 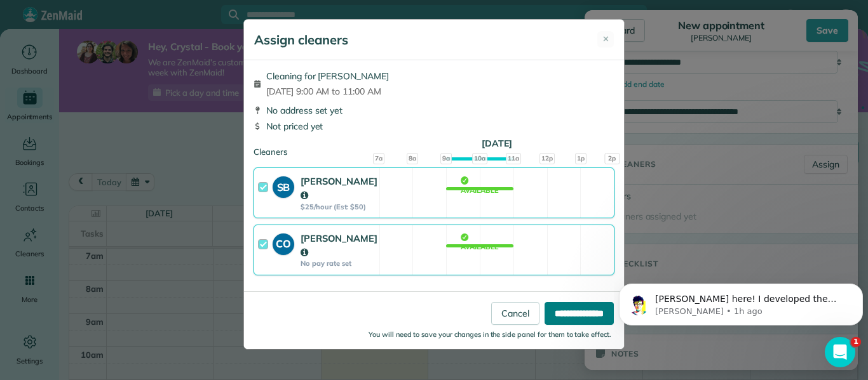 What do you see at coordinates (283, 185) in the screenshot?
I see `strong: SB` at bounding box center [283, 185].